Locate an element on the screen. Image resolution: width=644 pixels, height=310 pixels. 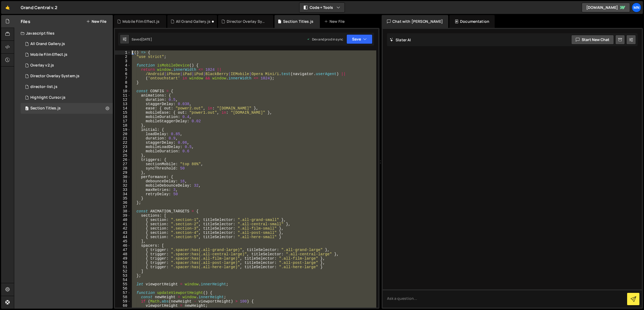
div: 56 is located at coordinates (123, 288).